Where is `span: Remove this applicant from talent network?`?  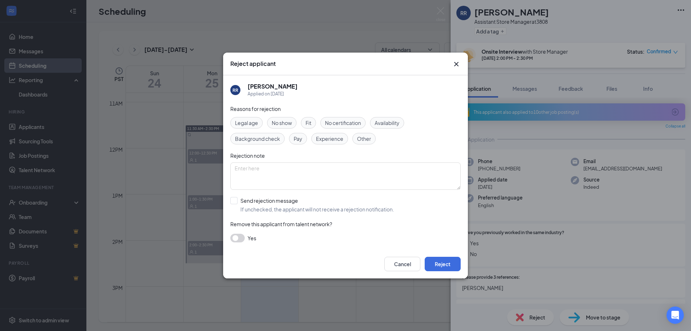 span: Remove this applicant from talent network? is located at coordinates (281, 224).